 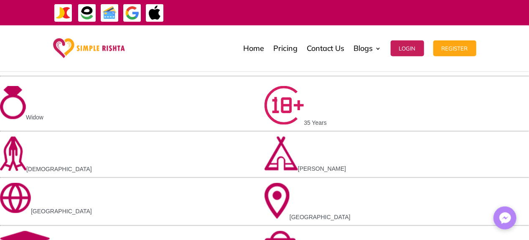 I want to click on img: GooglePay-icon, so click(x=132, y=13).